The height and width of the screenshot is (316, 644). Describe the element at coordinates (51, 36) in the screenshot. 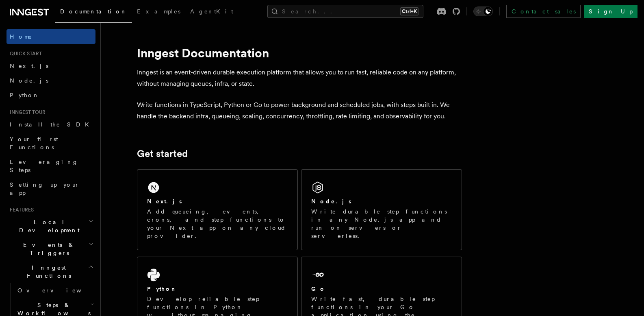

I see `a: Home` at that location.